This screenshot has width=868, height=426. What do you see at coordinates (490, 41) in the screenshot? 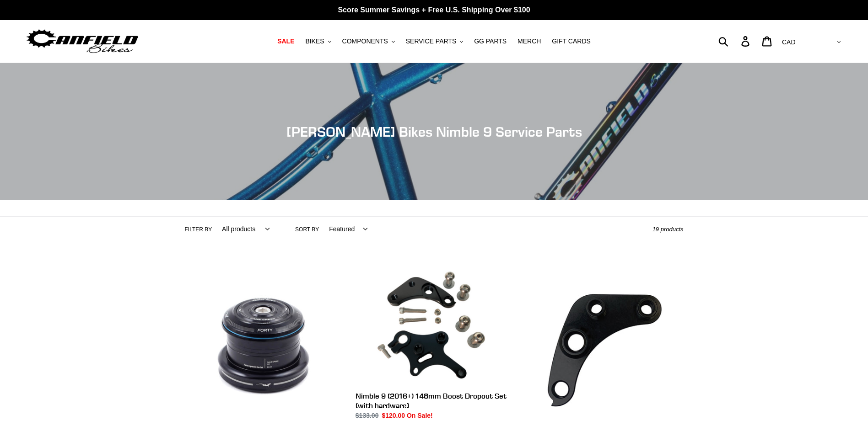
I see `span: GG PARTS` at bounding box center [490, 41].